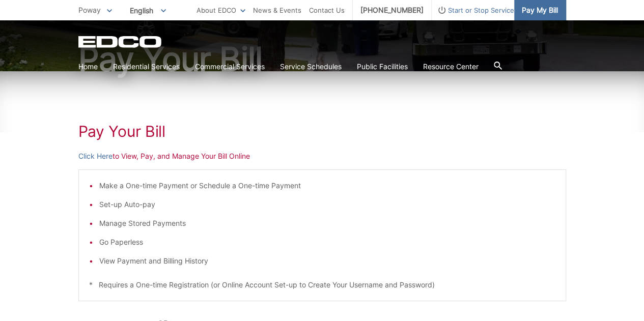 The height and width of the screenshot is (321, 644). What do you see at coordinates (95, 156) in the screenshot?
I see `a: Click Here` at bounding box center [95, 156].